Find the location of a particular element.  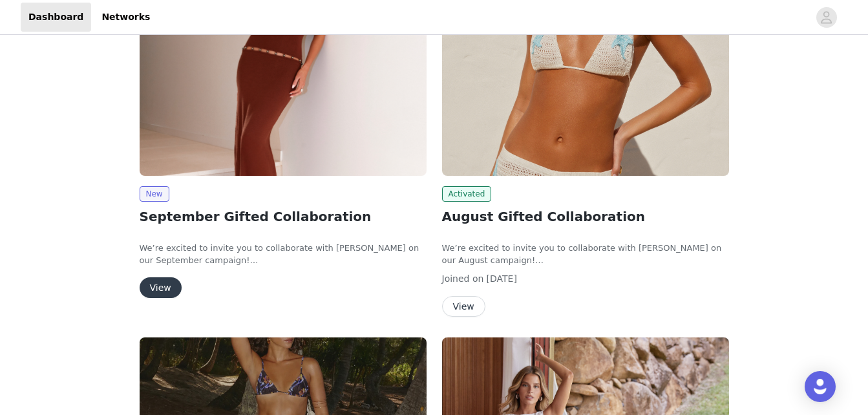

h2: August Gifted Collaboration is located at coordinates (585, 216).